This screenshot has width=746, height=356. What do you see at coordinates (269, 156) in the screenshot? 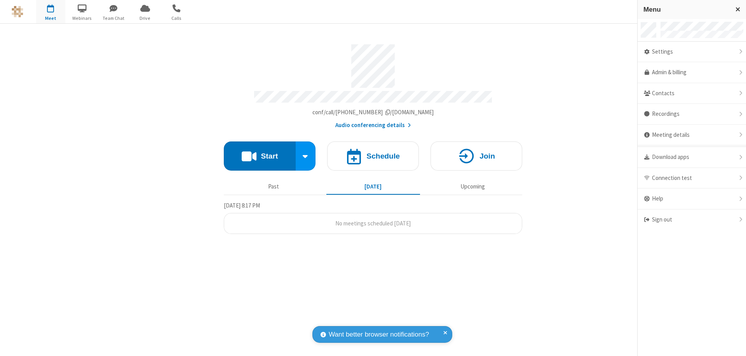
I see `h4: Start` at bounding box center [269, 156].